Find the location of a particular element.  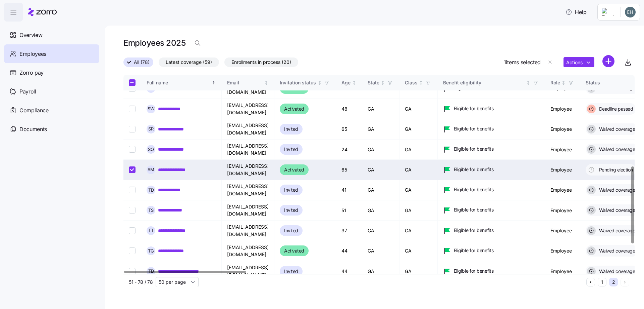

button: Help is located at coordinates (576, 12).